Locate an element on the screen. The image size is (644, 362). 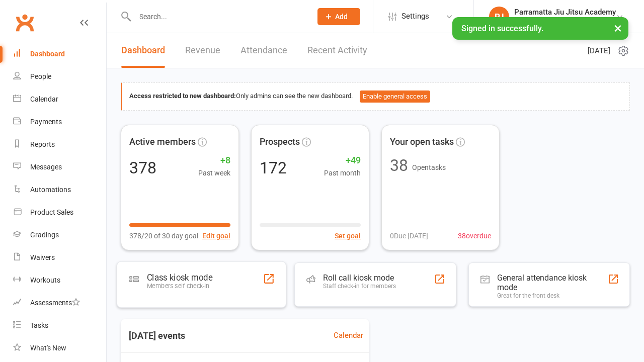
a: Workouts is located at coordinates (59, 280).